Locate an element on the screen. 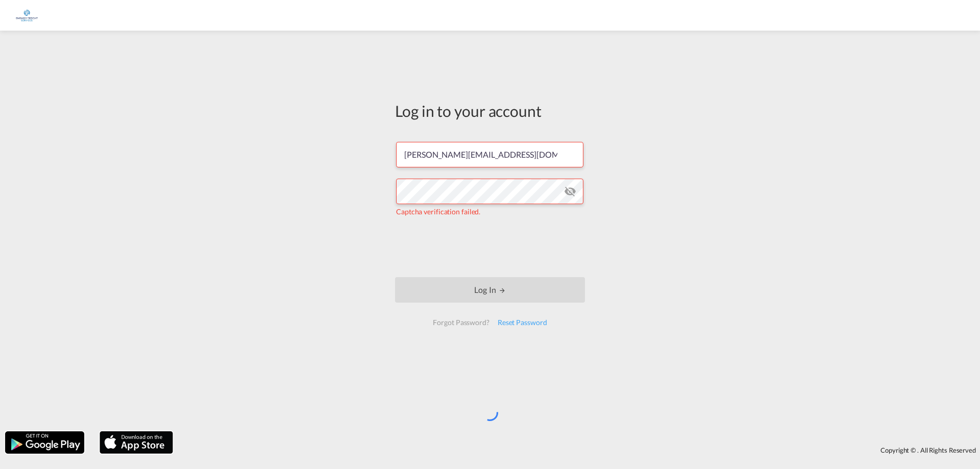 This screenshot has width=980, height=469. input: Enter email/phone number is located at coordinates (489, 154).